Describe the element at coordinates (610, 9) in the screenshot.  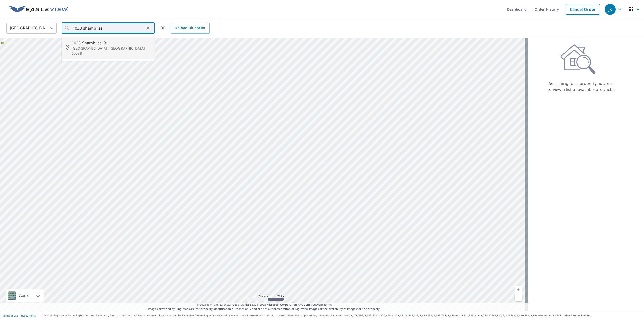
I see `div: JK` at that location.